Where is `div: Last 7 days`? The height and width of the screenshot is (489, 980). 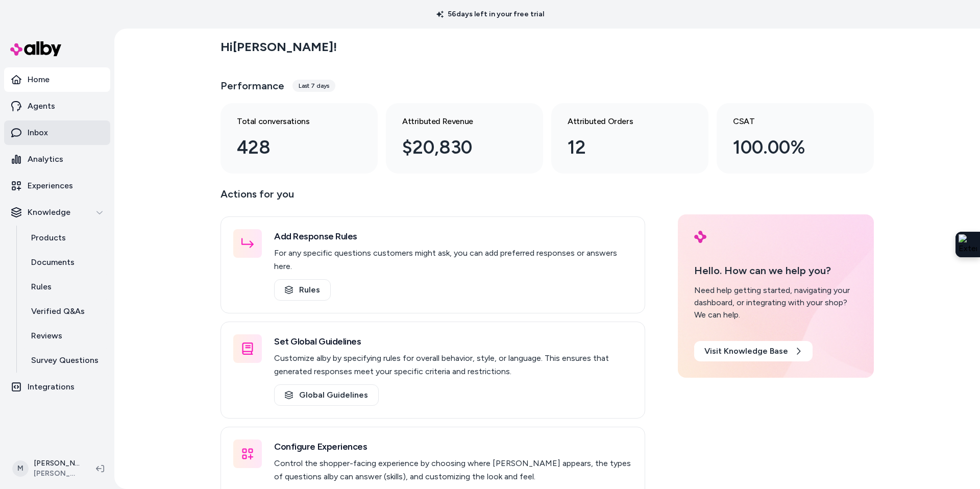
div: Last 7 days is located at coordinates (314, 86).